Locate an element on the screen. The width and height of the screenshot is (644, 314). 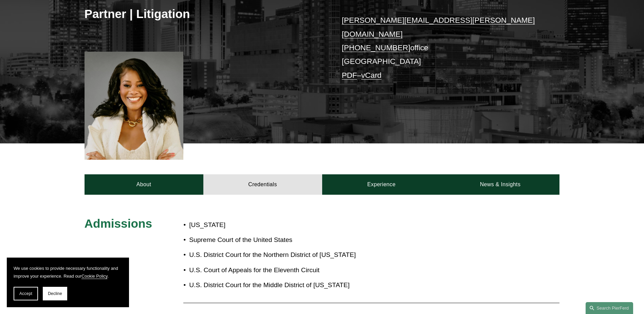
button: Decline is located at coordinates (55, 294).